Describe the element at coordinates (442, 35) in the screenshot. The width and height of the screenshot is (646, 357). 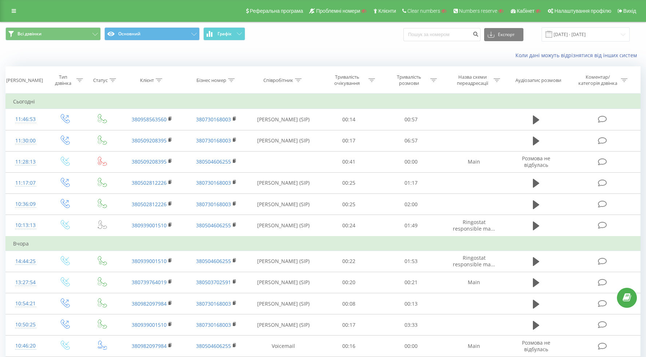
I see `input: Пошук за номером` at that location.